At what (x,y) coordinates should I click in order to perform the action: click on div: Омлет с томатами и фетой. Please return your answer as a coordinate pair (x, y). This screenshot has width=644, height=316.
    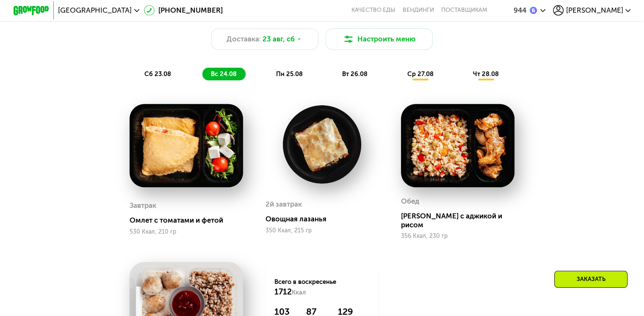
    Looking at the image, I should click on (189, 220).